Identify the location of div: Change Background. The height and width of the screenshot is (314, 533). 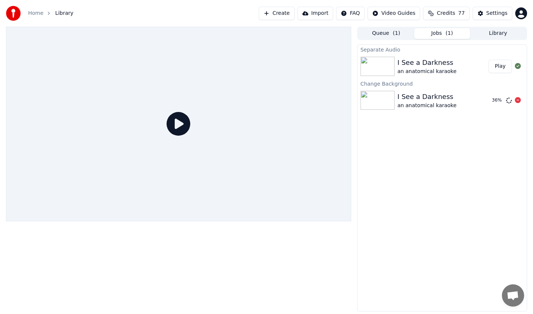
(442, 83).